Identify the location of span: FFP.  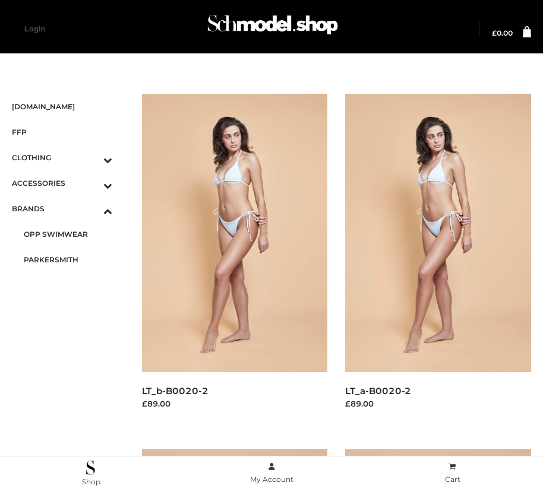
(62, 132).